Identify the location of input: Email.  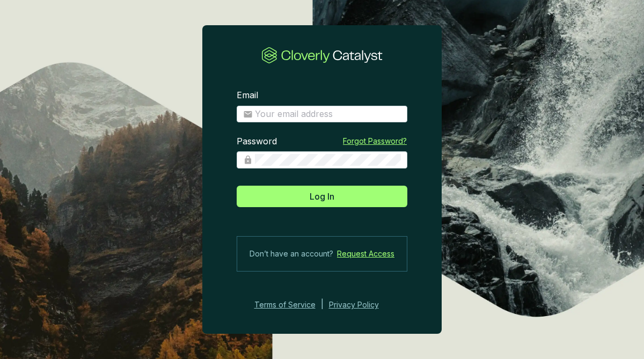
(328, 114).